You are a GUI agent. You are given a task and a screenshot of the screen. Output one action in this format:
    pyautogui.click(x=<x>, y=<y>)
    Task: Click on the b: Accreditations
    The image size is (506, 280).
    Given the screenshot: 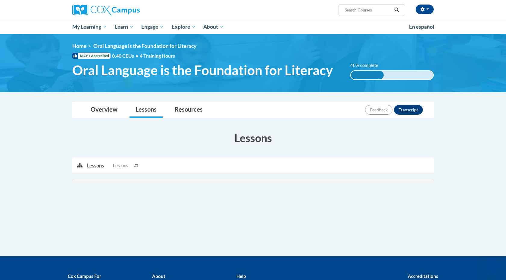 What is the action you would take?
    pyautogui.click(x=423, y=276)
    